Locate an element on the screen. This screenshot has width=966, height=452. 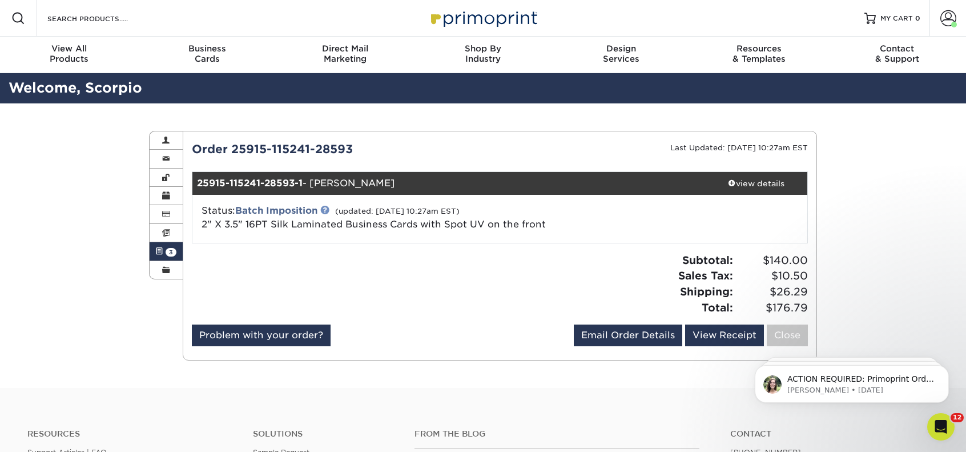
div: Services is located at coordinates (621, 54).